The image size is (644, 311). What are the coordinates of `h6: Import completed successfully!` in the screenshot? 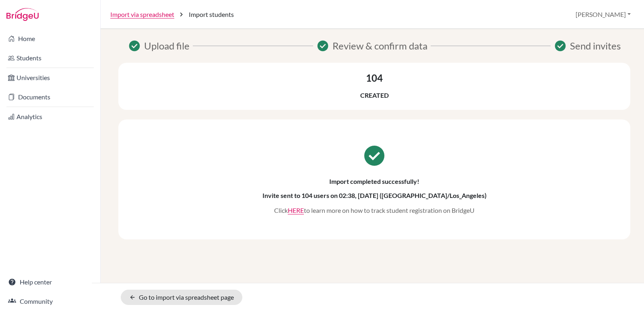 It's located at (374, 181).